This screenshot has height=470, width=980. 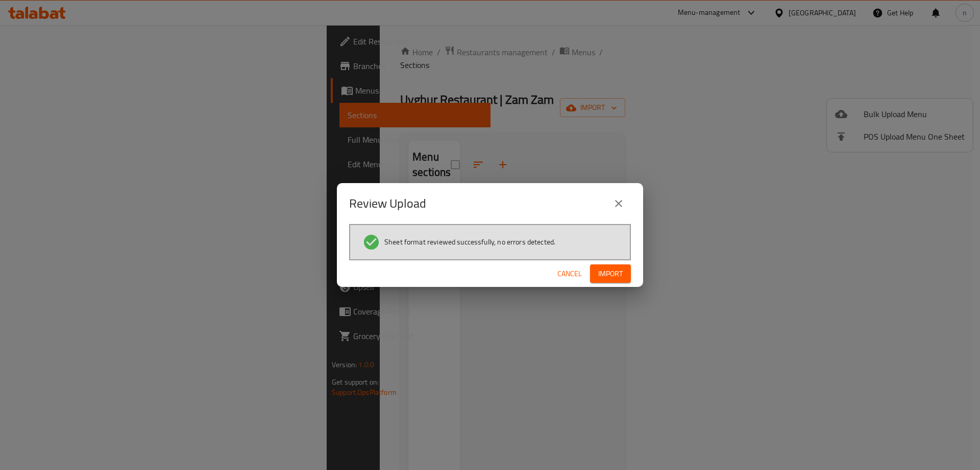 What do you see at coordinates (618, 203) in the screenshot?
I see `button: close` at bounding box center [618, 203].